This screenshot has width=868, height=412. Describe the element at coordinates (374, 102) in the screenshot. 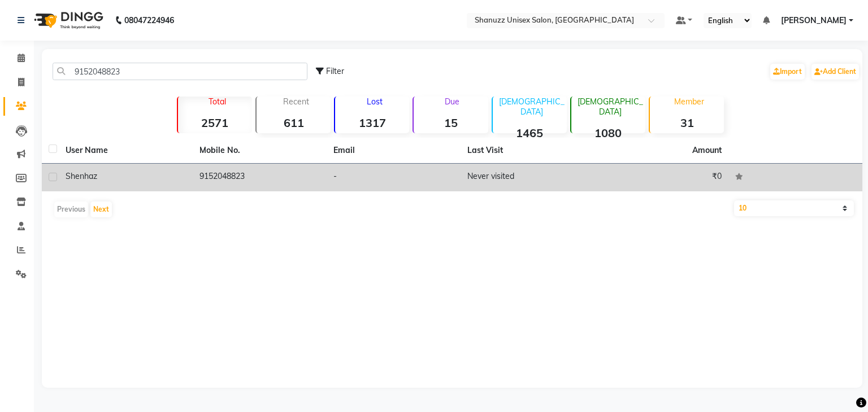

I see `p: Lost` at that location.